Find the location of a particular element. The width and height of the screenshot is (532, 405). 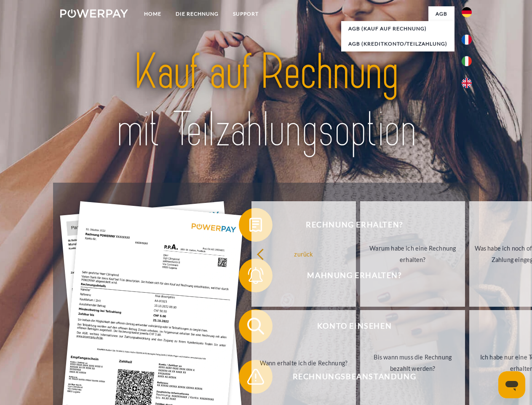

img: fr is located at coordinates (467, 40).